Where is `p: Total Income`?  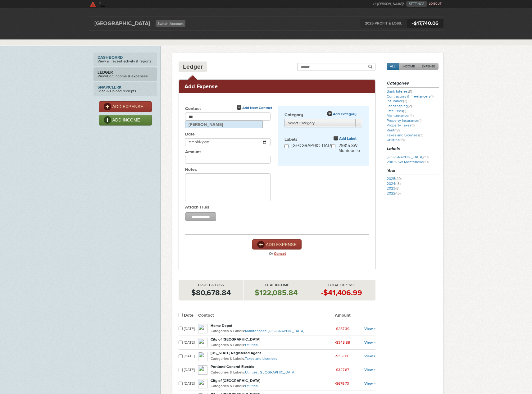 p: Total Income is located at coordinates (276, 285).